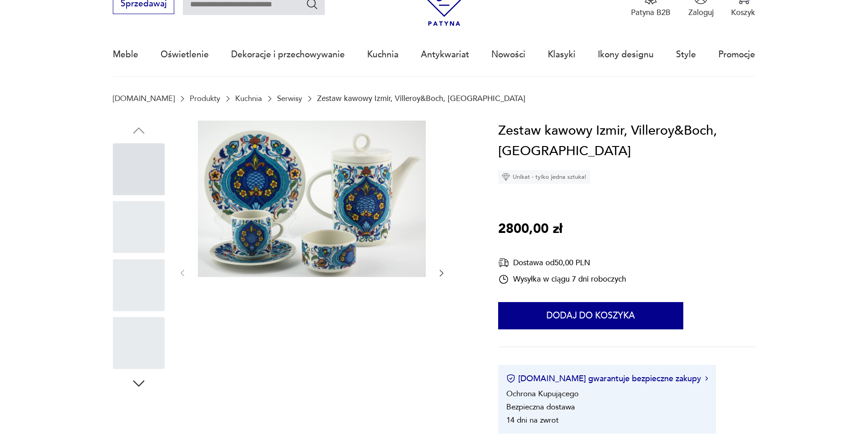 Image resolution: width=868 pixels, height=434 pixels. Describe the element at coordinates (562, 262) in the screenshot. I see `div: Dostawa od 50,00 PLN` at that location.